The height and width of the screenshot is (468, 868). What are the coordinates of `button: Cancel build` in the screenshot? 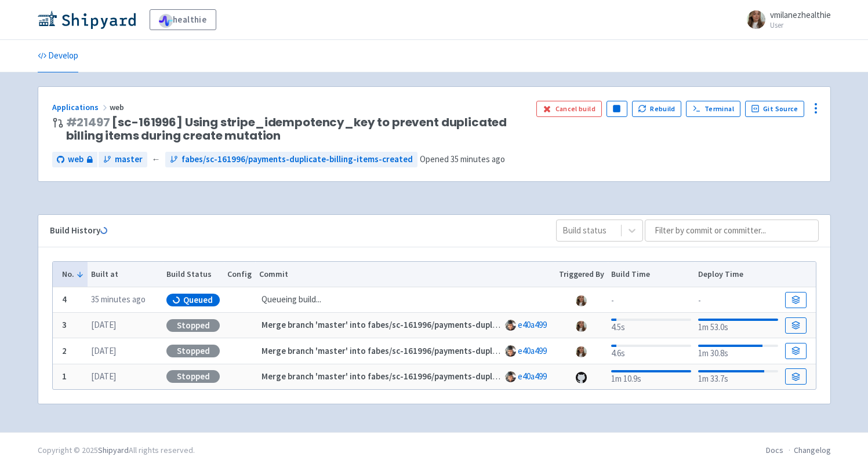 It's located at (569, 109).